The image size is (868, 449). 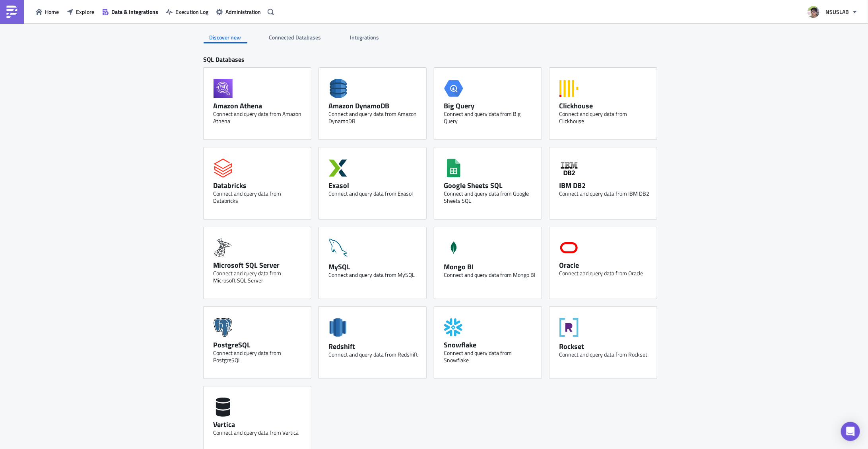 What do you see at coordinates (85, 11) in the screenshot?
I see `span: Explore` at bounding box center [85, 11].